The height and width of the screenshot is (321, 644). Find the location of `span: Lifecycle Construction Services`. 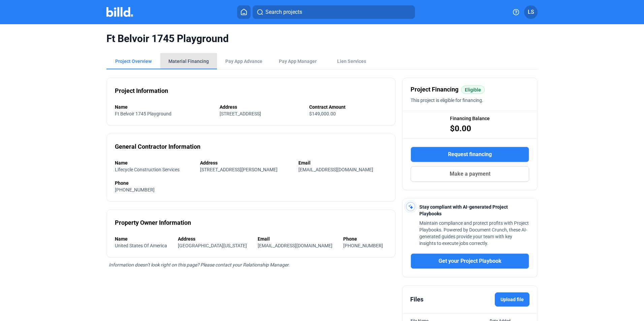

span: Lifecycle Construction Services is located at coordinates (147, 170).